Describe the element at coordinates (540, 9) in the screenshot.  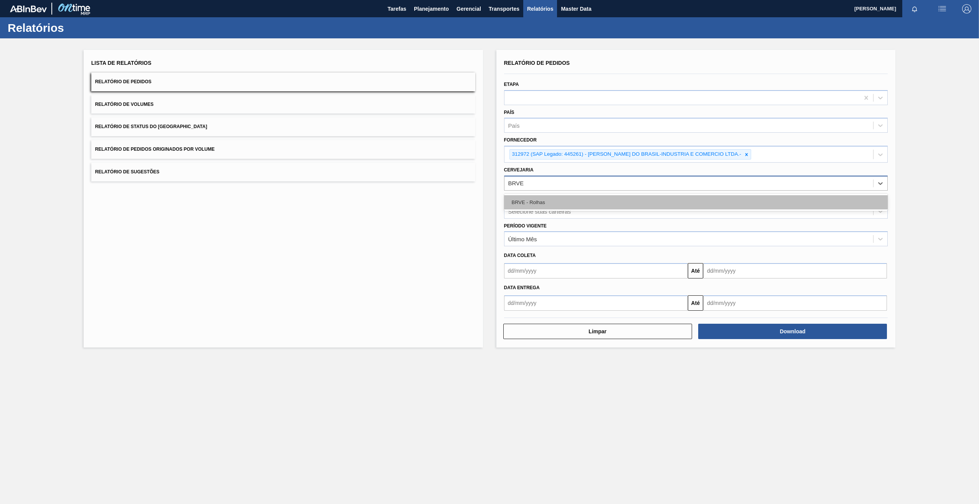
I see `span: Relatórios` at that location.